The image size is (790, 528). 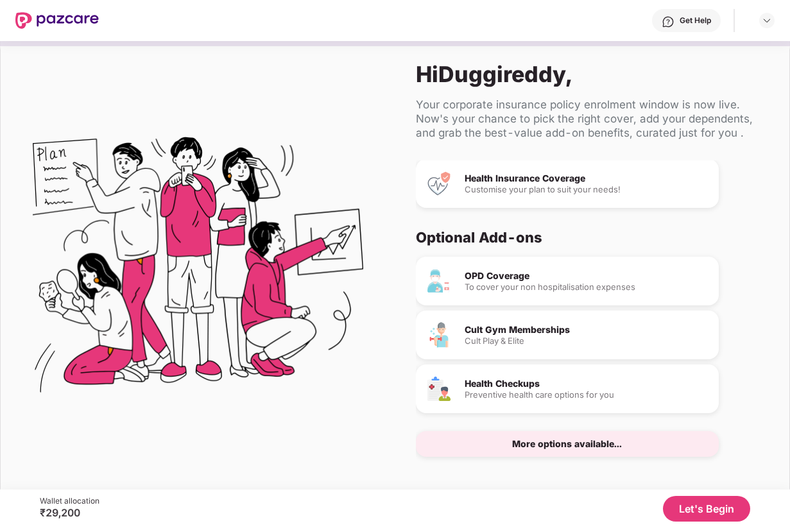 I want to click on div: More options available..., so click(x=567, y=444).